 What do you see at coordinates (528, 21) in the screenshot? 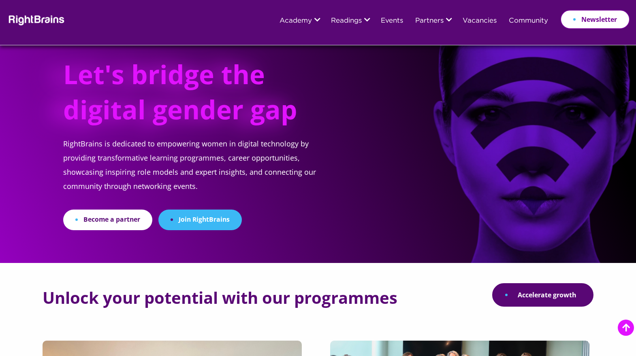
I see `a: Community` at bounding box center [528, 21].